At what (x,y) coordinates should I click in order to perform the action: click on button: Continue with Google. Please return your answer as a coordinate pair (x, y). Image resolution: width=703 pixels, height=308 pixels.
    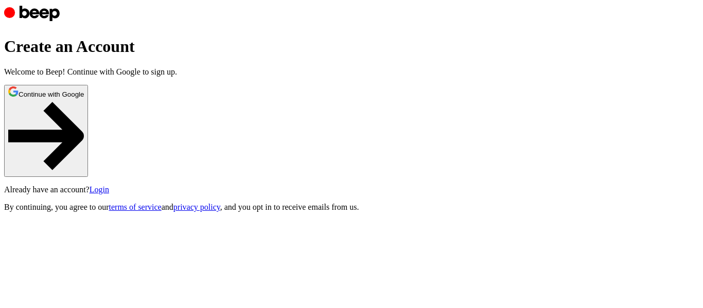
    Looking at the image, I should click on (46, 131).